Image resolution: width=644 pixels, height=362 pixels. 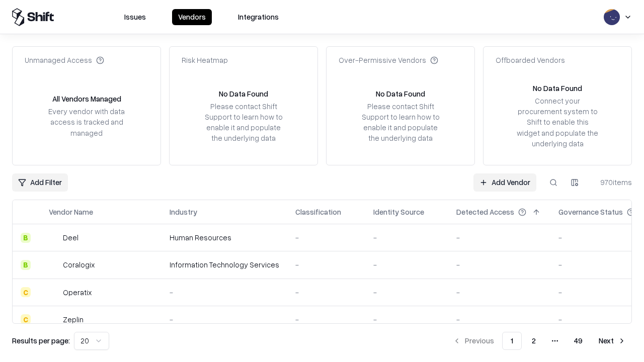 What do you see at coordinates (258, 17) in the screenshot?
I see `button: Integrations` at bounding box center [258, 17].